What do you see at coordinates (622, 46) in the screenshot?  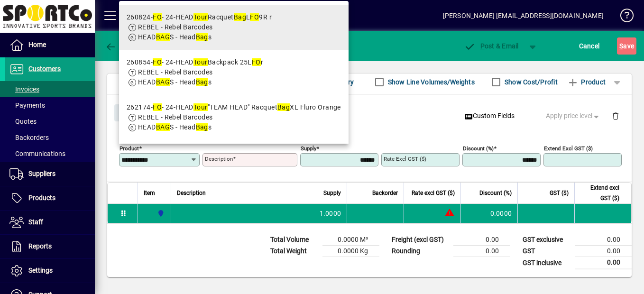 I see `span: S` at bounding box center [622, 46].